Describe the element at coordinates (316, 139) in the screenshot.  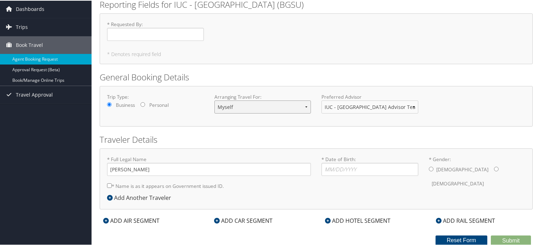
I see `h2: Traveler Details` at that location.